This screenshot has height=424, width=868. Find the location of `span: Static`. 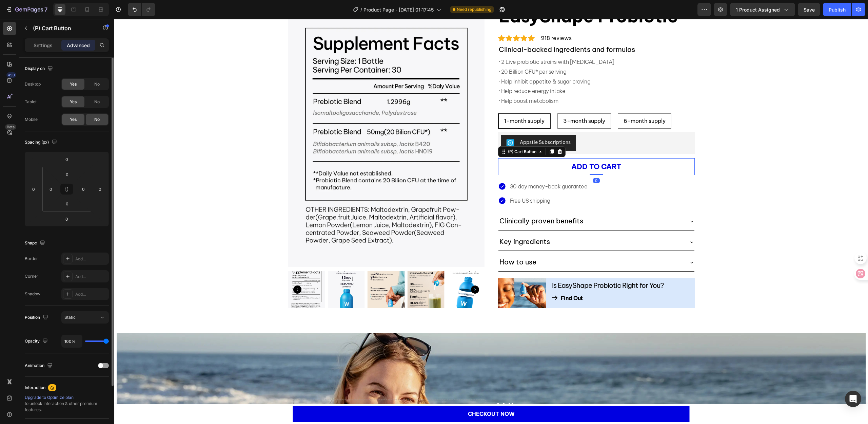

span: Static is located at coordinates (70, 317).